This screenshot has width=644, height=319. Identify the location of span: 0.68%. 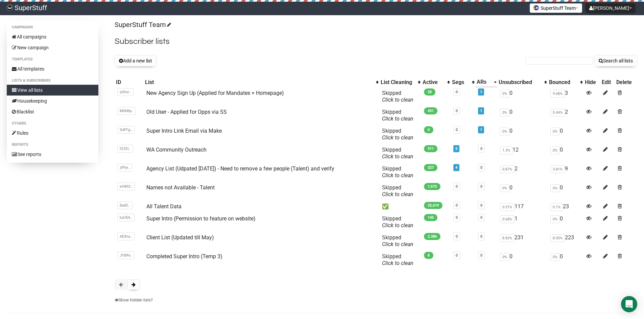
(508, 219).